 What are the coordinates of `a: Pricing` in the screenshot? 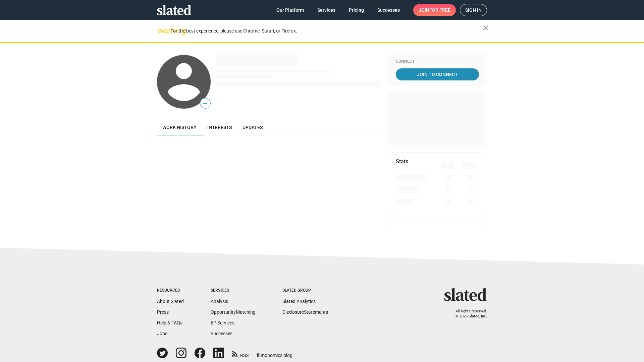 It's located at (356, 10).